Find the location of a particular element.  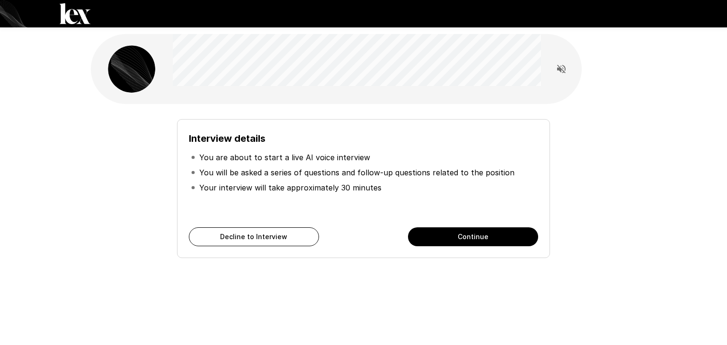

p: You are about to start a live AI voice interview is located at coordinates (284, 158).